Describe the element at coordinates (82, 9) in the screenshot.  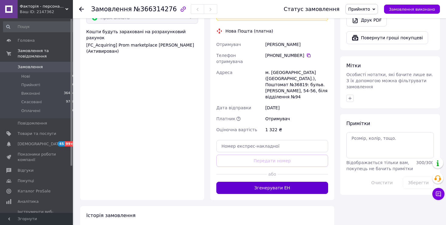
I see `div: Повернутися назад` at that location.